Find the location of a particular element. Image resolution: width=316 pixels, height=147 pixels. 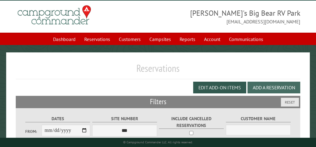

a: Campsites is located at coordinates (160, 39).